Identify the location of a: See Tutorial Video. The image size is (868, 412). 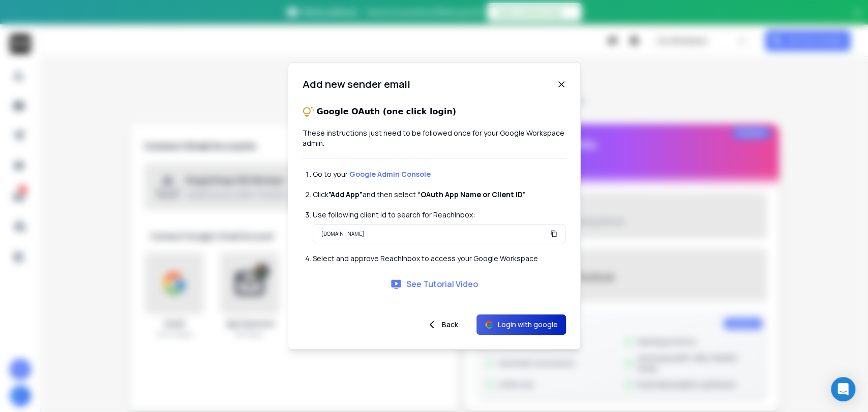
(434, 284).